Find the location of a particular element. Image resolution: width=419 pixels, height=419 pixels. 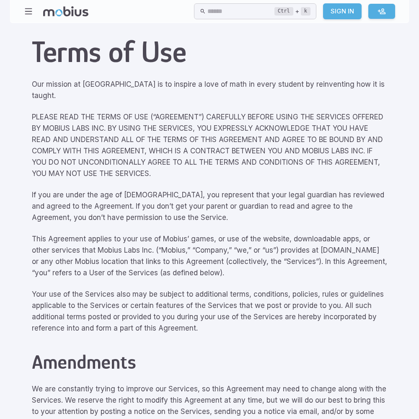

p: This Agreement applies to your use of Mobius’ games, or use of the website, downloadable apps, or... is located at coordinates (210, 256).